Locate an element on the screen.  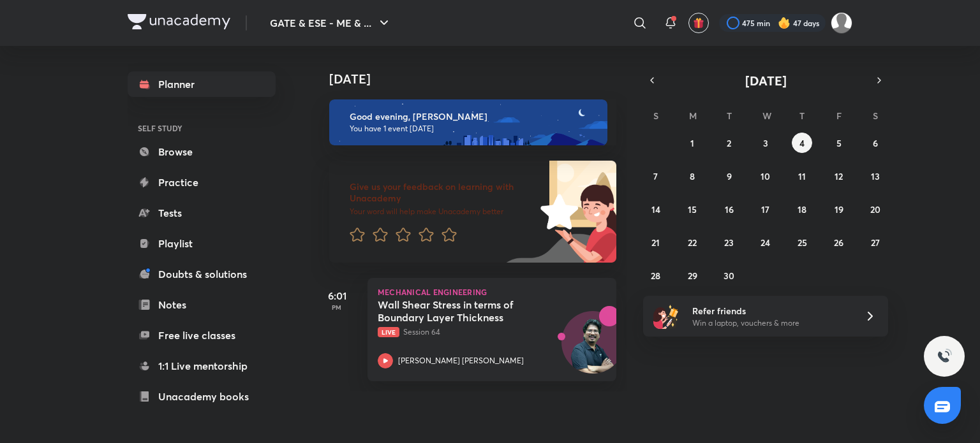
button: September 15, 2025 is located at coordinates (692, 209).